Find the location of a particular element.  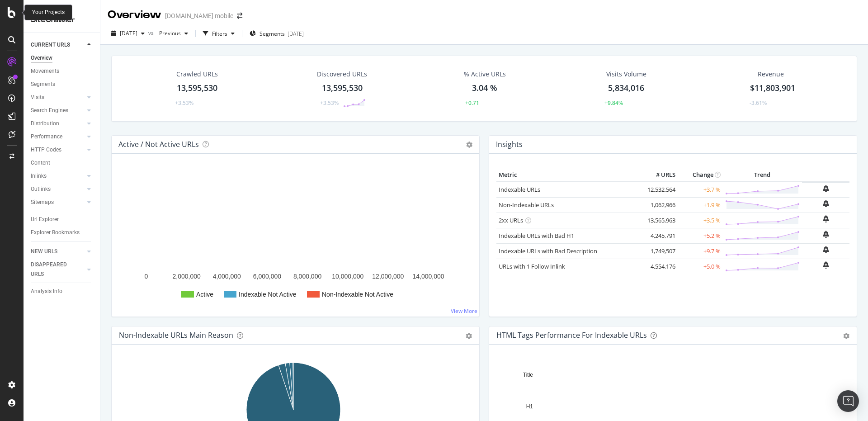

div: arrow-right-arrow-left is located at coordinates (239, 16).